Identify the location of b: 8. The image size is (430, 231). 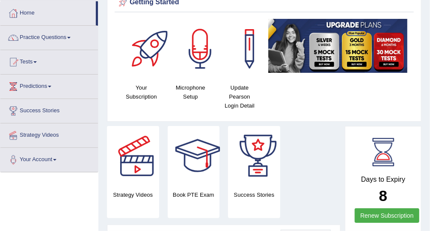
(383, 195).